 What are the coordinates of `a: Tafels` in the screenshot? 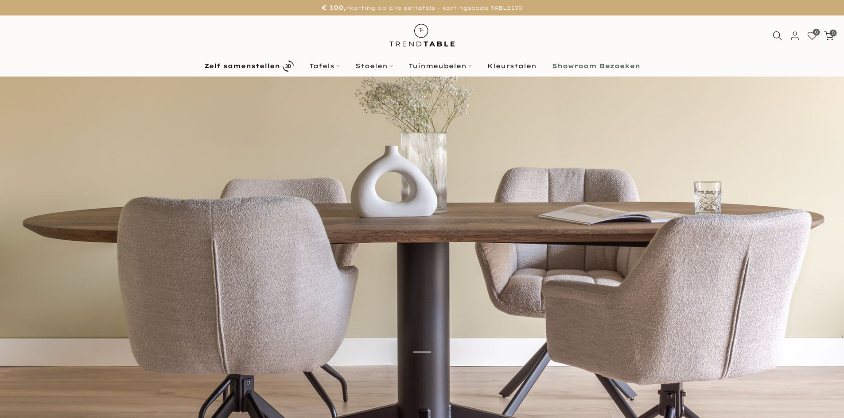 It's located at (324, 66).